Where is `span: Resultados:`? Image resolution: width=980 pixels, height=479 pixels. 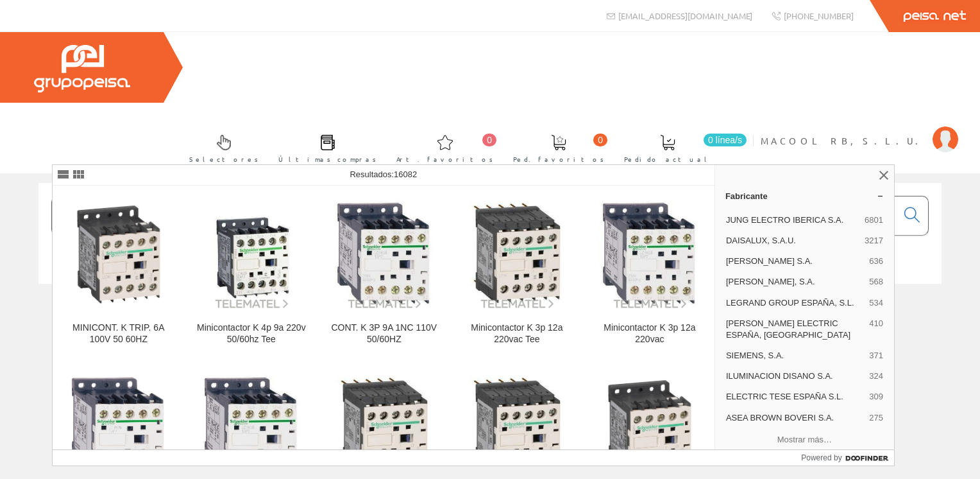
span: Resultados: is located at coordinates (383, 174).